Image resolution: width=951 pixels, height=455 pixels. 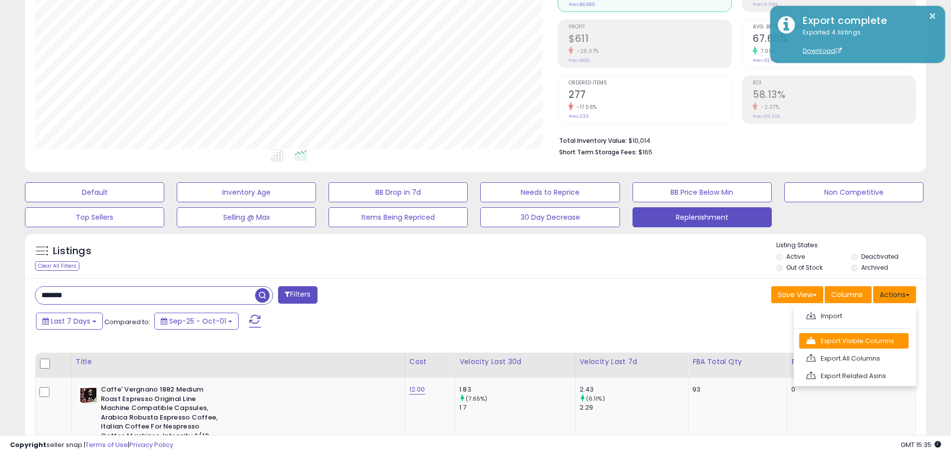 I want to click on small: -17.56%, so click(x=585, y=107).